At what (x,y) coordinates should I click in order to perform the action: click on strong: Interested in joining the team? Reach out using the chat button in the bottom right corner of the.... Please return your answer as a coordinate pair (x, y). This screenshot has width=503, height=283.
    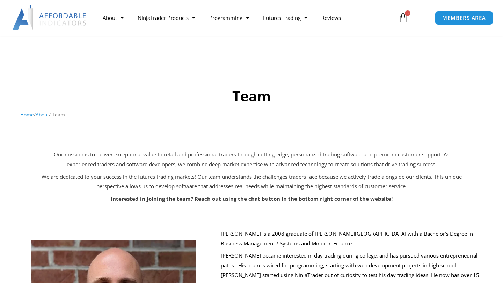
    Looking at the image, I should click on (251, 199).